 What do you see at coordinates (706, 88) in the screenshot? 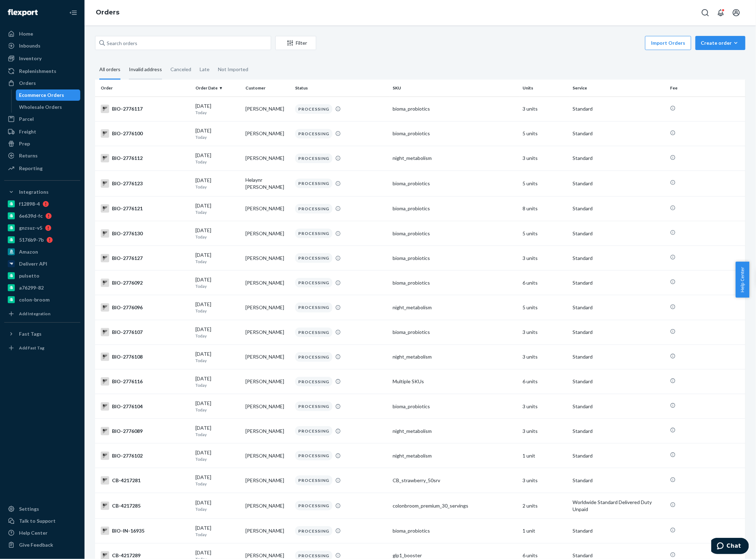
I see `th: Fee` at bounding box center [706, 88].